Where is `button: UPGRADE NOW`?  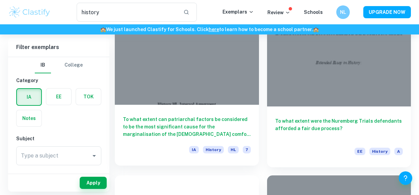
button: UPGRADE NOW is located at coordinates (387, 12).